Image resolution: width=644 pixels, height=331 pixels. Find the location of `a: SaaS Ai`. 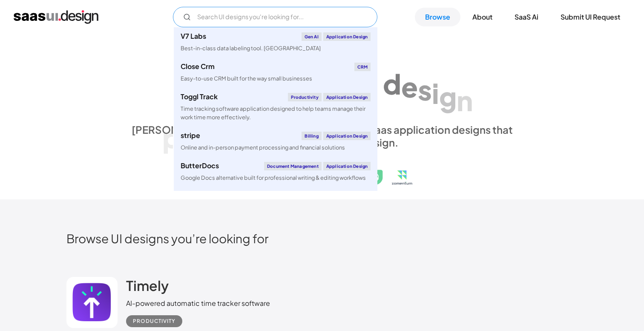

a: SaaS Ai is located at coordinates (526, 17).